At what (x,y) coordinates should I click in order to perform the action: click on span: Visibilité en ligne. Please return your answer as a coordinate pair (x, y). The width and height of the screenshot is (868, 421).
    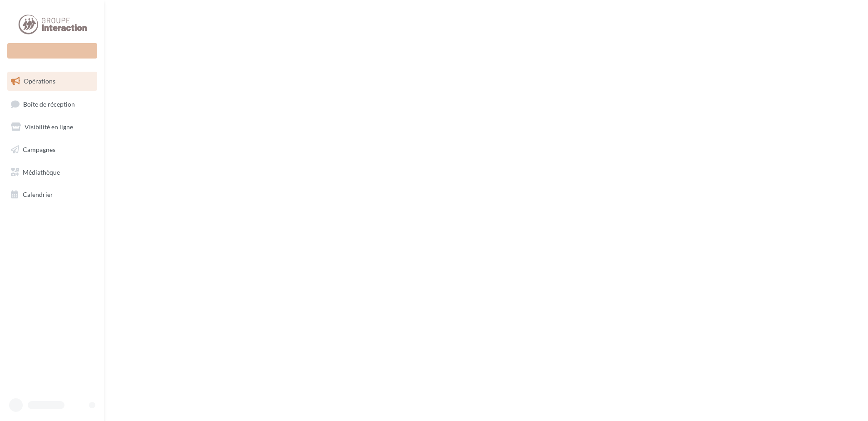
    Looking at the image, I should click on (48, 127).